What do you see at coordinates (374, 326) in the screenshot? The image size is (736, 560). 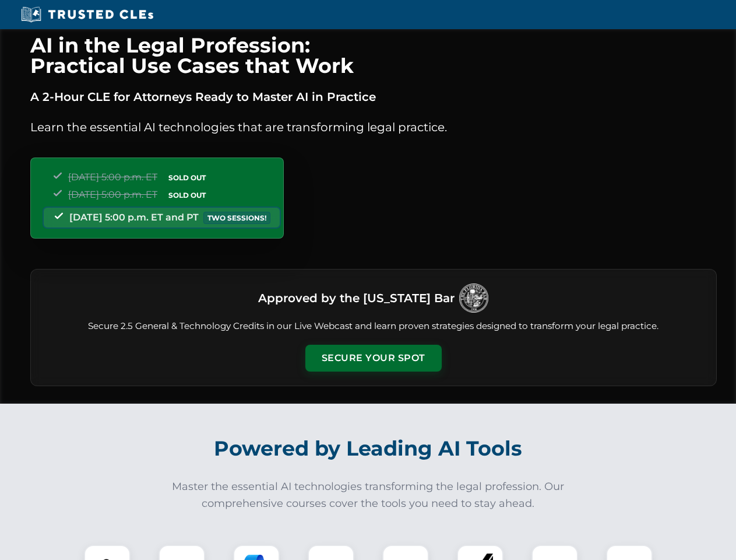 I see `p: Secure 2.5 General & Technology Credits in our Live Webcast and learn proven strategies designed ...` at bounding box center [374, 326].